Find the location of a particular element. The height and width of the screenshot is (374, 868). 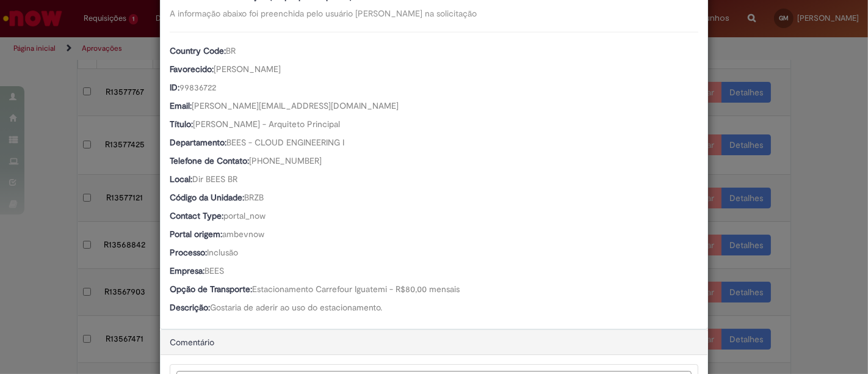

span: portal_now is located at coordinates (244, 216).